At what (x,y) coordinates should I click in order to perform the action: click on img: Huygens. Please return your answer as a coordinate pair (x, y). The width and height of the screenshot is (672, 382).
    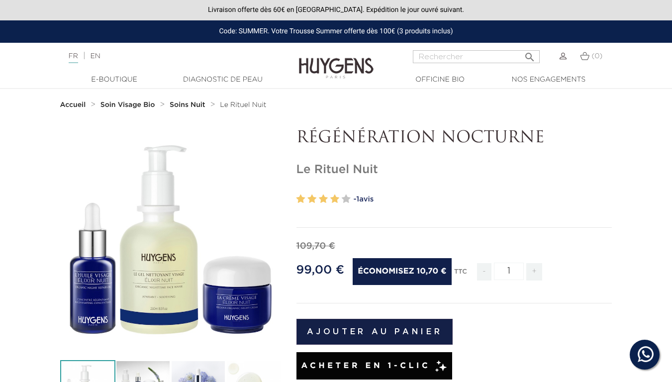
    Looking at the image, I should click on (336, 61).